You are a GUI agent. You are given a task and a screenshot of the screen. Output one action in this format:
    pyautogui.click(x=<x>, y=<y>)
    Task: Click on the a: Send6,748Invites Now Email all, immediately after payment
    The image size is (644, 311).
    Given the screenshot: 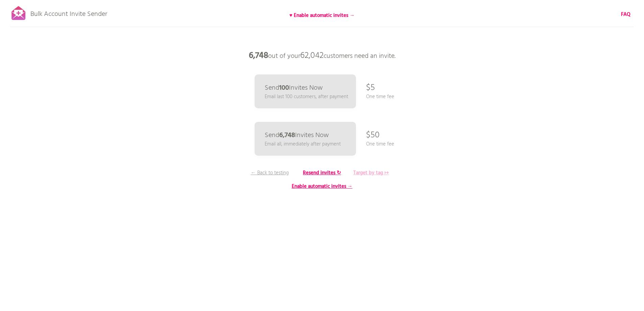 What is the action you would take?
    pyautogui.click(x=305, y=139)
    